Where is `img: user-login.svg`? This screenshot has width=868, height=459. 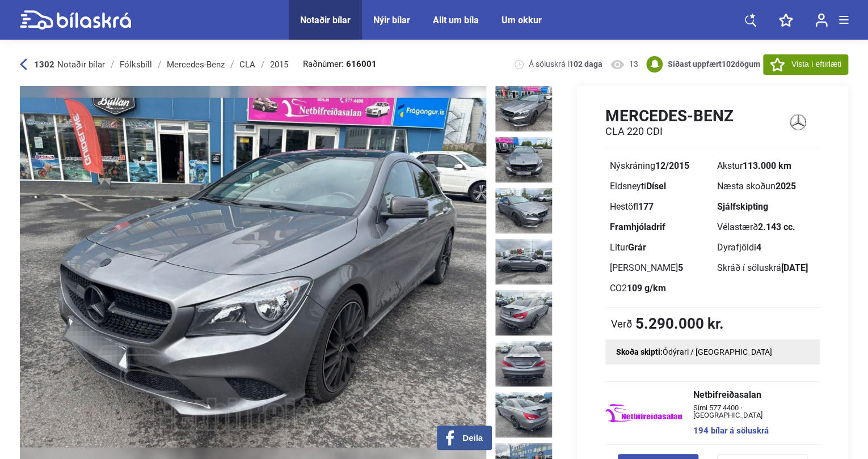
img: user-login.svg is located at coordinates (821, 20).